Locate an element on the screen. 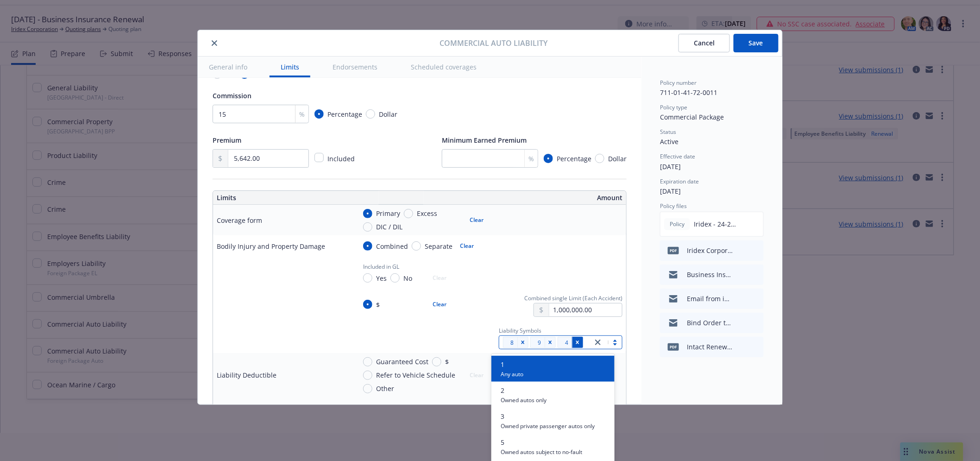 The image size is (980, 461). th: Amount is located at coordinates (525, 197).